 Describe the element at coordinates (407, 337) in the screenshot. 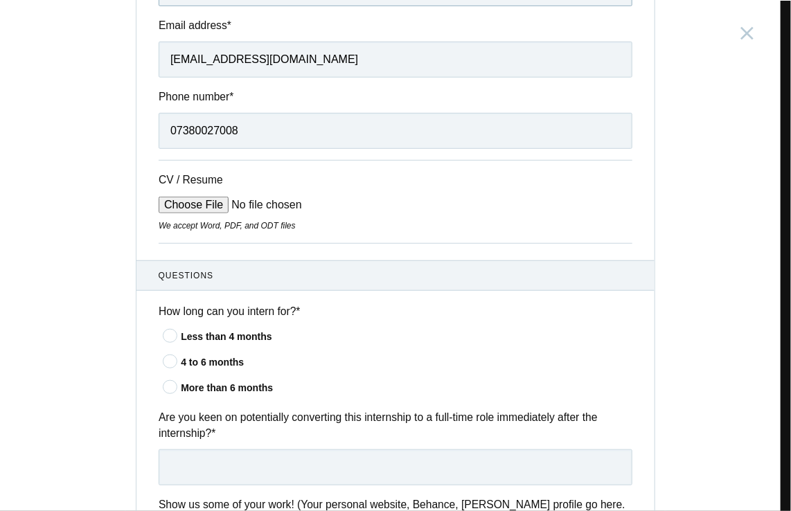

I see `div: Less than 4 months` at that location.